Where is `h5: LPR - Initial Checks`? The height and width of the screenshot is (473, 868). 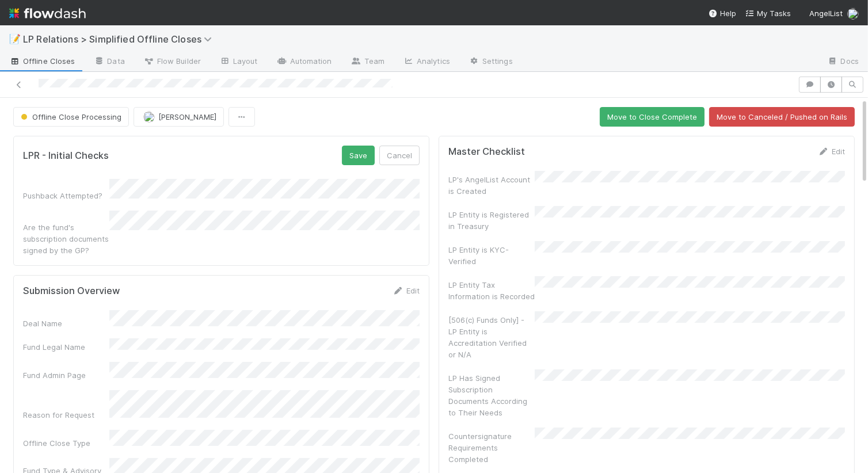 h5: LPR - Initial Checks is located at coordinates (66, 156).